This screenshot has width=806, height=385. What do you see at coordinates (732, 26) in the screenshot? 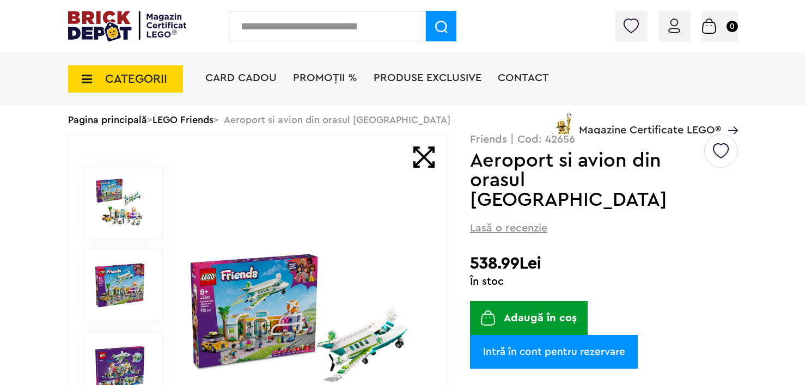
I see `small: 0` at bounding box center [732, 26].